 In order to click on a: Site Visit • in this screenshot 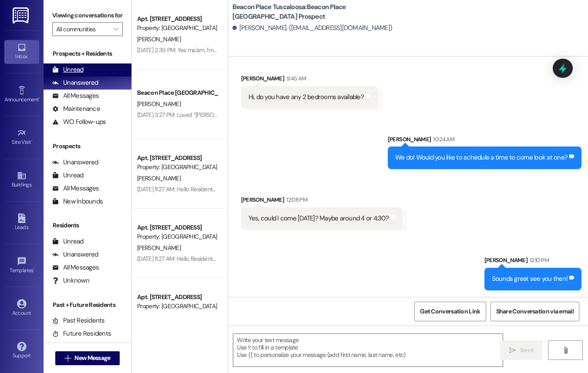, I will do `click(22, 137)`.